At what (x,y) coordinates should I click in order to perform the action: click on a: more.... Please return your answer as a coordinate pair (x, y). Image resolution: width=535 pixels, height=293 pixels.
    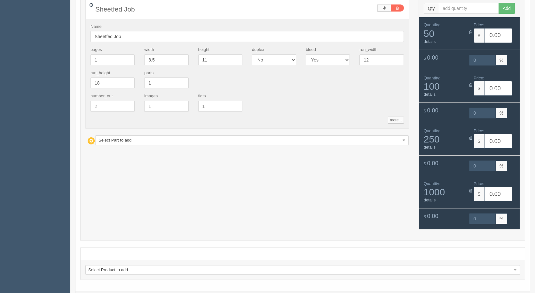
    Looking at the image, I should click on (395, 120).